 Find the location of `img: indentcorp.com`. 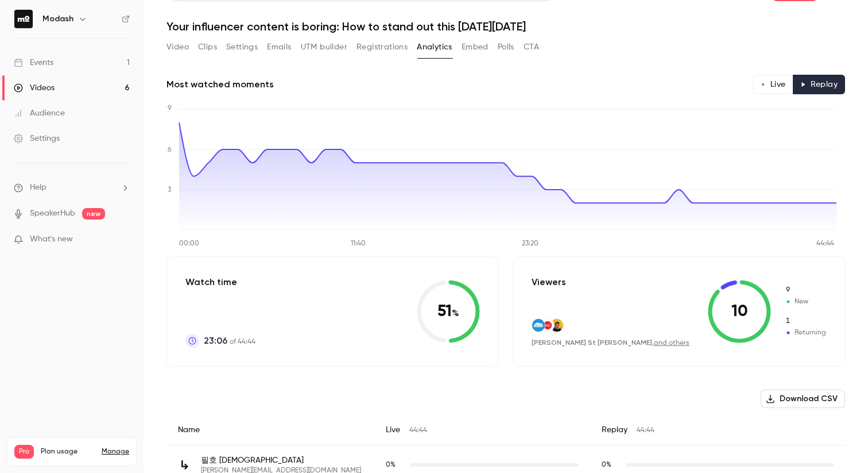

img: indentcorp.com is located at coordinates (185, 465).